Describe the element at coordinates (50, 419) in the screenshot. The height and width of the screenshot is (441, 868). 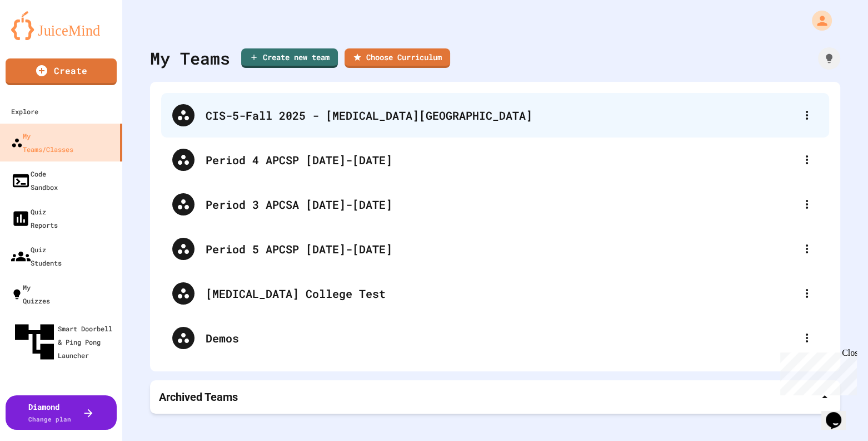
I see `span: Change plan` at that location.